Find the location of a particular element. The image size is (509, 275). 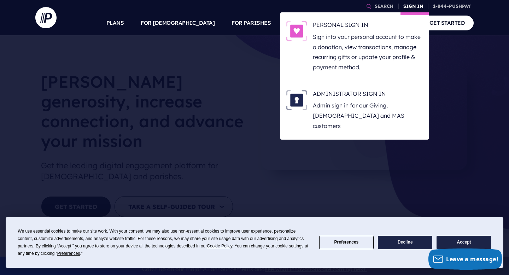

h6: ADMINISTRATOR SIGN IN is located at coordinates (368, 95).